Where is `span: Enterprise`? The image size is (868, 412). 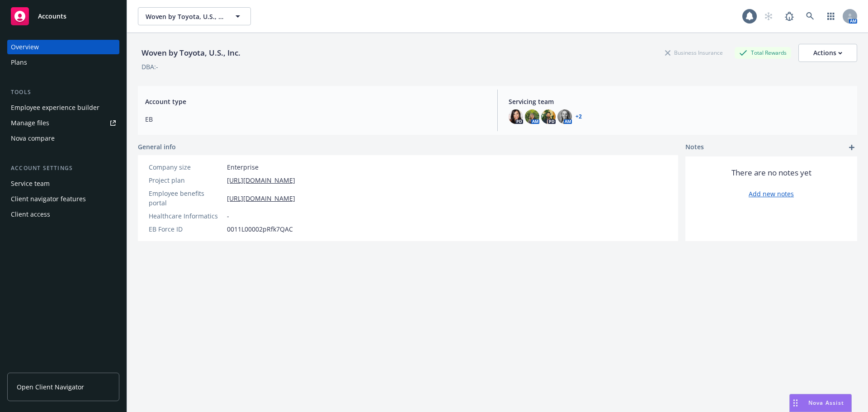 span: Enterprise is located at coordinates (243, 167).